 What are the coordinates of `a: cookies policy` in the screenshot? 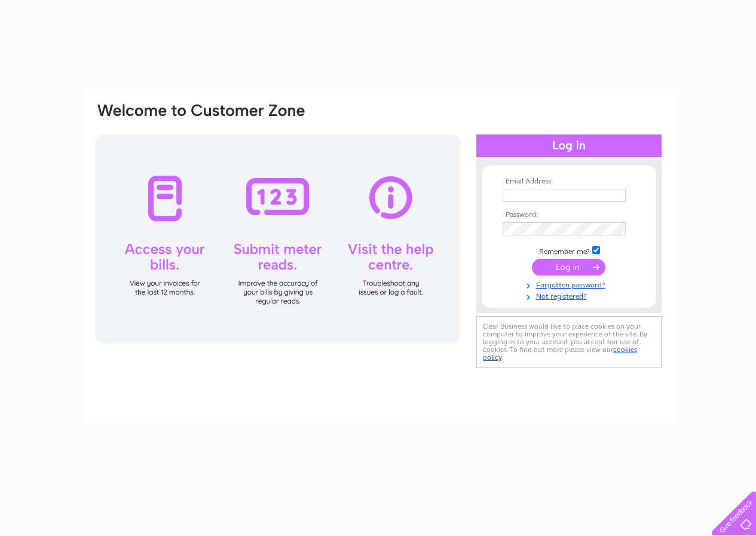 It's located at (560, 353).